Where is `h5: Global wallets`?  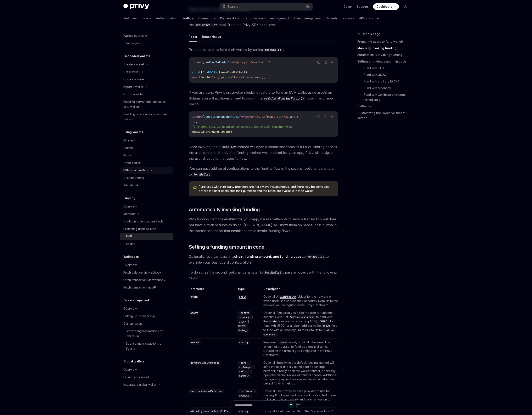 h5: Global wallets is located at coordinates (134, 361).